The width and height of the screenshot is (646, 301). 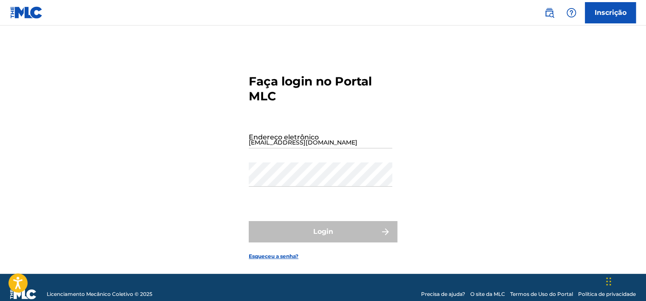 I want to click on h3: Faça login no Portal MLC, so click(x=323, y=89).